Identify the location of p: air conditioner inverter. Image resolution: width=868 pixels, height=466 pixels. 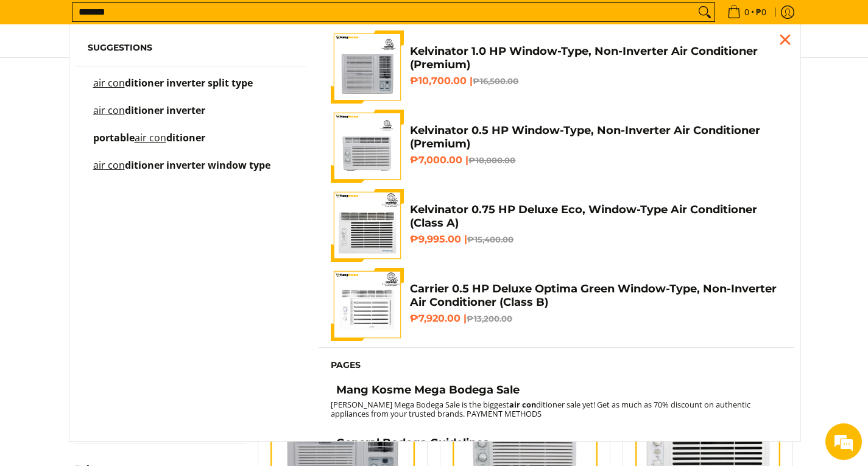
(149, 116).